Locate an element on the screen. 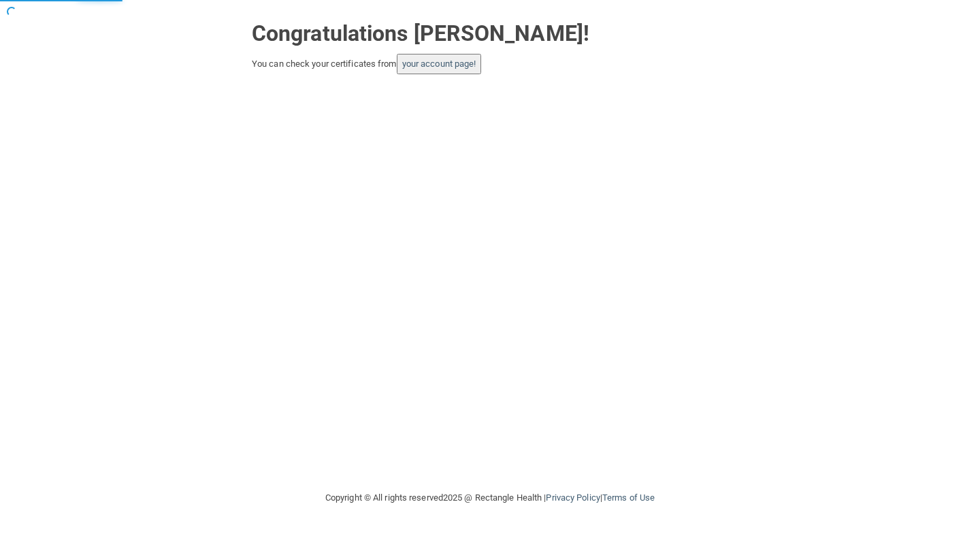 The image size is (980, 534). div: Copyright © All rights reserved 2025 @ Rectangle Health | | is located at coordinates (490, 498).